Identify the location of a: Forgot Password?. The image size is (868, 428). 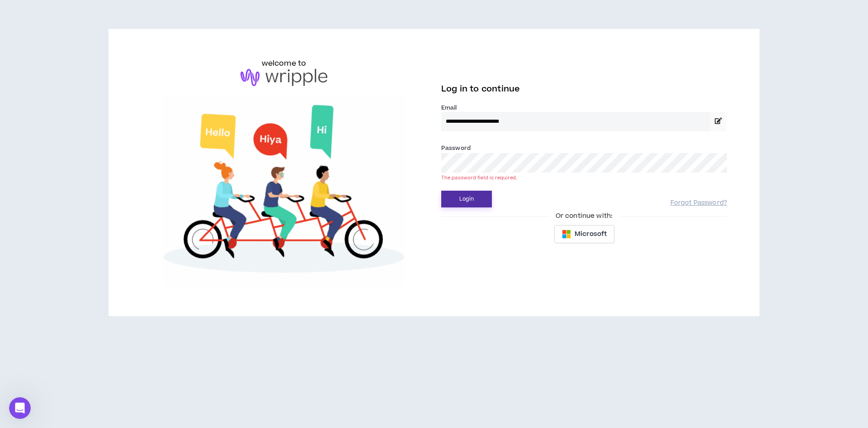
(698, 202).